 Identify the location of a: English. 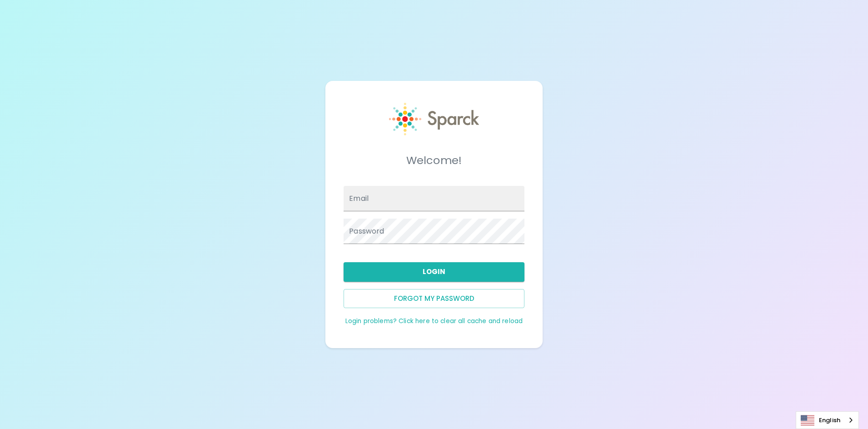
(827, 420).